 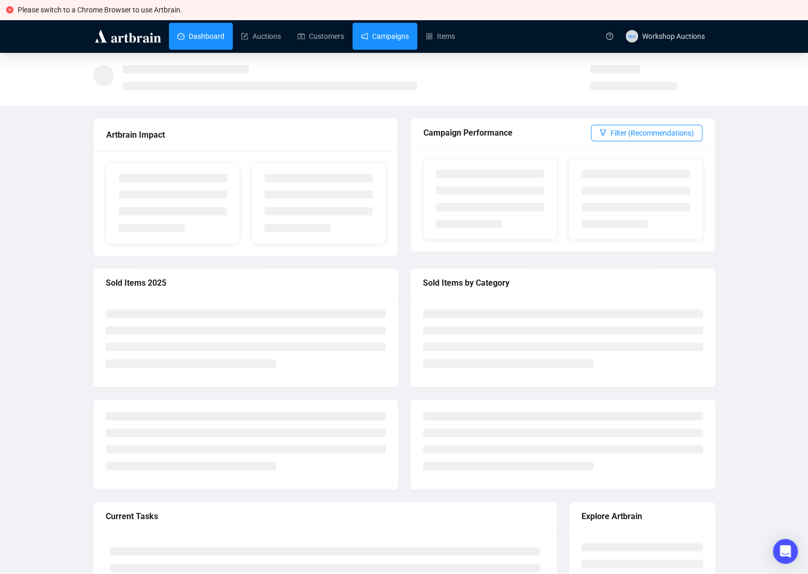 I want to click on div: Open Intercom Messenger, so click(x=785, y=552).